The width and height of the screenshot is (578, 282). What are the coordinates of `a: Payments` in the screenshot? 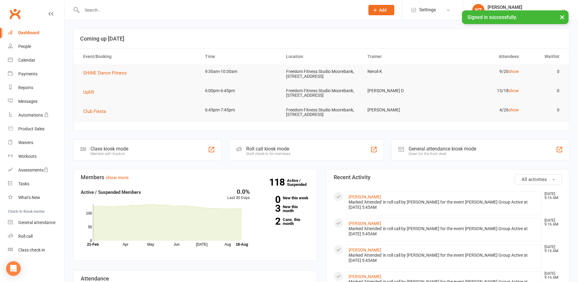 It's located at (36, 74).